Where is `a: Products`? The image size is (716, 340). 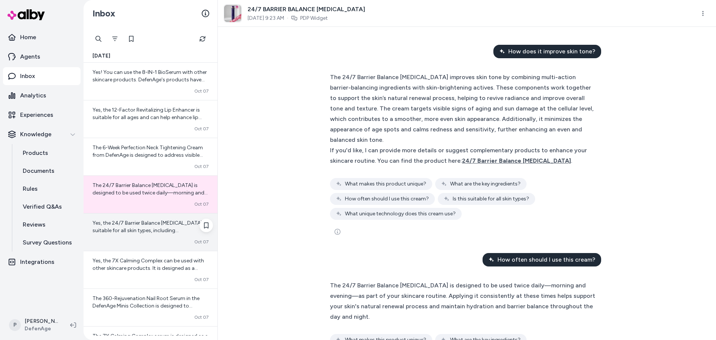
a: Products is located at coordinates (48, 153).